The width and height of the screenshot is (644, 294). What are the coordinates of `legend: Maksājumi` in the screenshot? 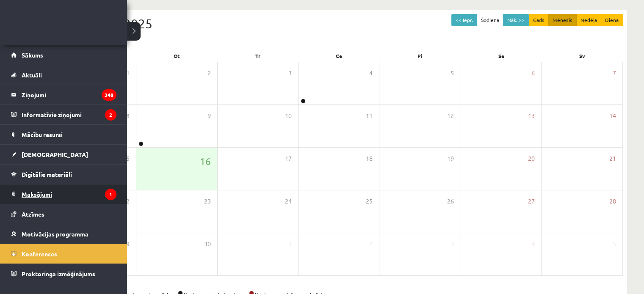 It's located at (69, 194).